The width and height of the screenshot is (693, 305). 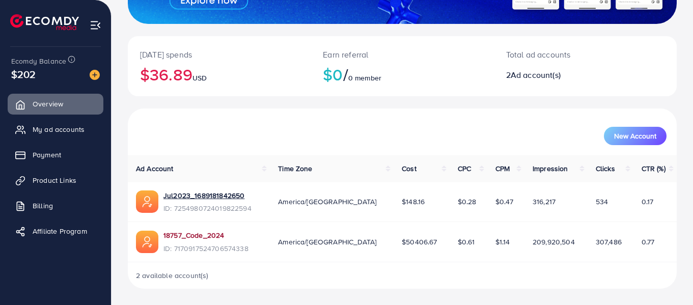 What do you see at coordinates (207, 208) in the screenshot?
I see `span: ID: 7254980724019822594` at bounding box center [207, 208].